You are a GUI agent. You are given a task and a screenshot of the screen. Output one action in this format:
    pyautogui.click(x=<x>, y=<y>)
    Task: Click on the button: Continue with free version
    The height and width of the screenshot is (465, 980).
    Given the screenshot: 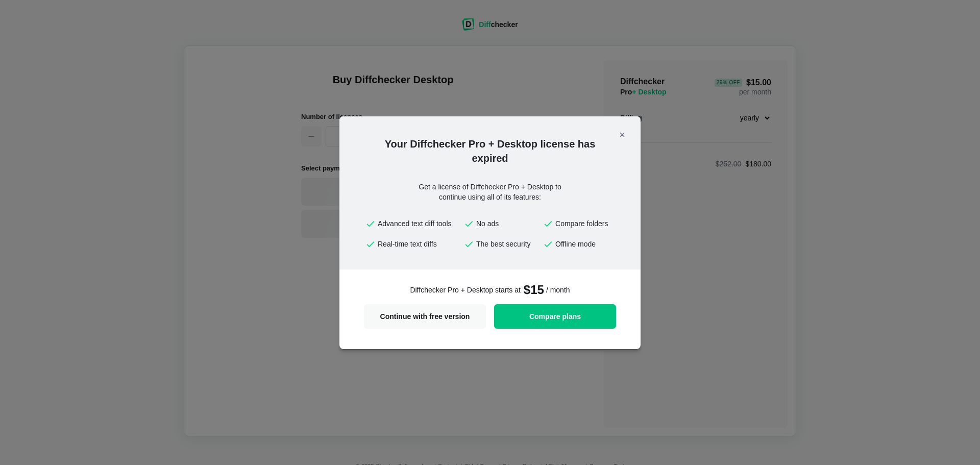 What is the action you would take?
    pyautogui.click(x=425, y=316)
    